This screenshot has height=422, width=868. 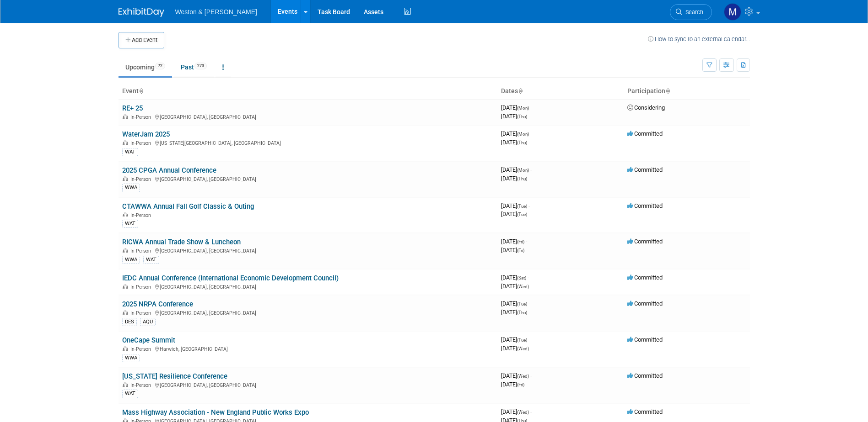 I want to click on a: Upcoming72, so click(x=145, y=67).